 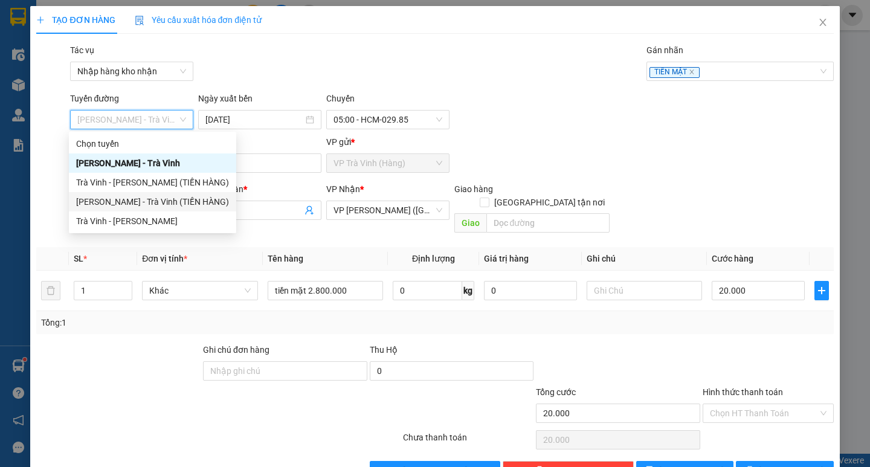 I want to click on span: KO BAO HƯ BỂ, so click(x=100, y=95).